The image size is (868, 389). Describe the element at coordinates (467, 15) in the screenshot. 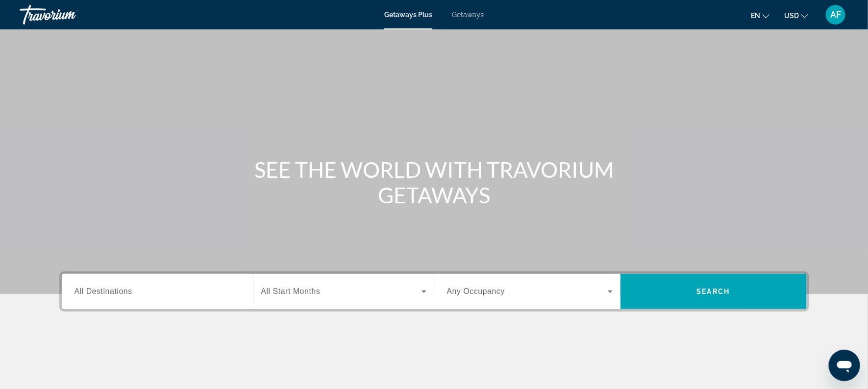

I see `a: Getaways` at that location.